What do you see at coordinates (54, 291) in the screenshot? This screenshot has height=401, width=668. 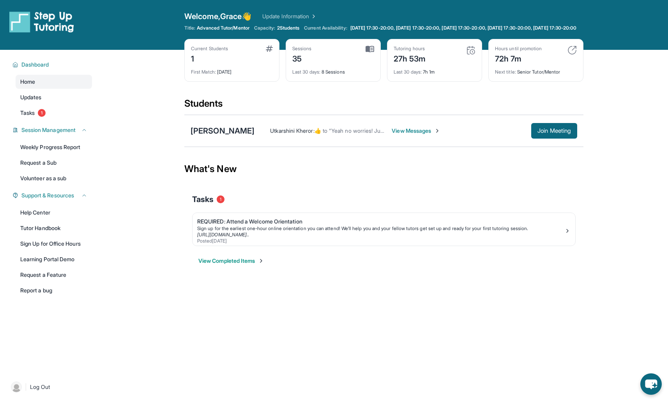 I see `a: Report a bug` at bounding box center [54, 291].